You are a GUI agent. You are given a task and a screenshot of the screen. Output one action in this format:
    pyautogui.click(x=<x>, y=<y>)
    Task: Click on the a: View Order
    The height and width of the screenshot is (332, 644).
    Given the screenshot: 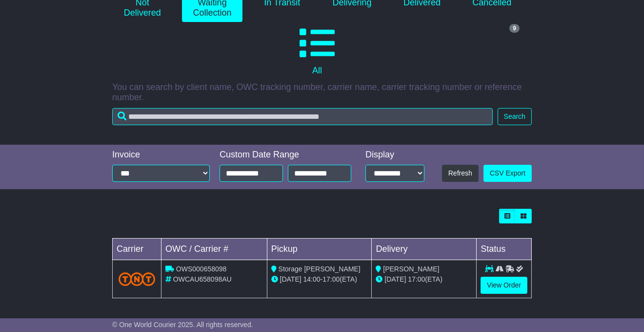 What is the action you would take?
    pyautogui.click(x=504, y=285)
    